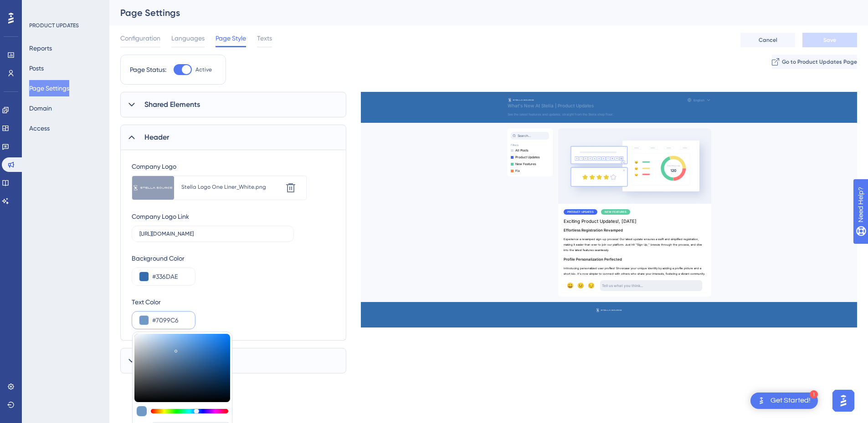  What do you see at coordinates (790, 401) in the screenshot?
I see `div: Get Started!` at bounding box center [790, 401].